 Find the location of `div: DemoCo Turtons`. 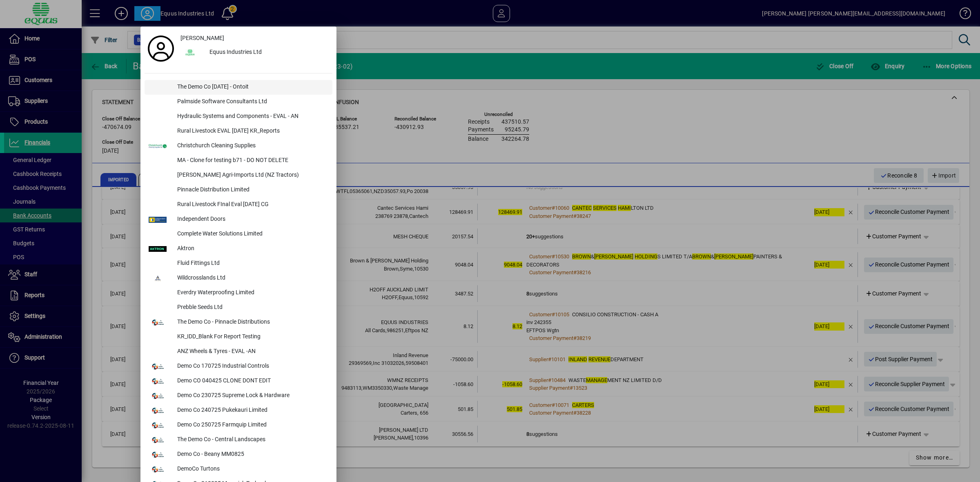

div: DemoCo Turtons is located at coordinates (252, 470).